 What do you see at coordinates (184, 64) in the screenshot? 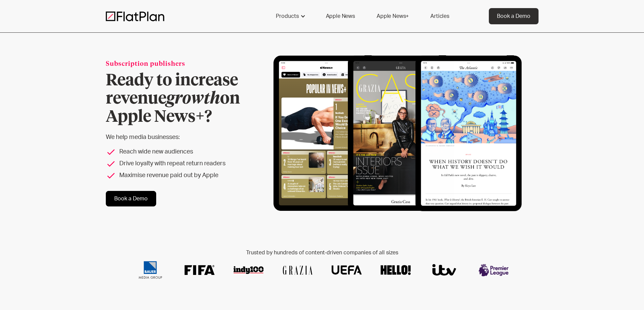
I see `div: Subscription publishers` at bounding box center [184, 64].